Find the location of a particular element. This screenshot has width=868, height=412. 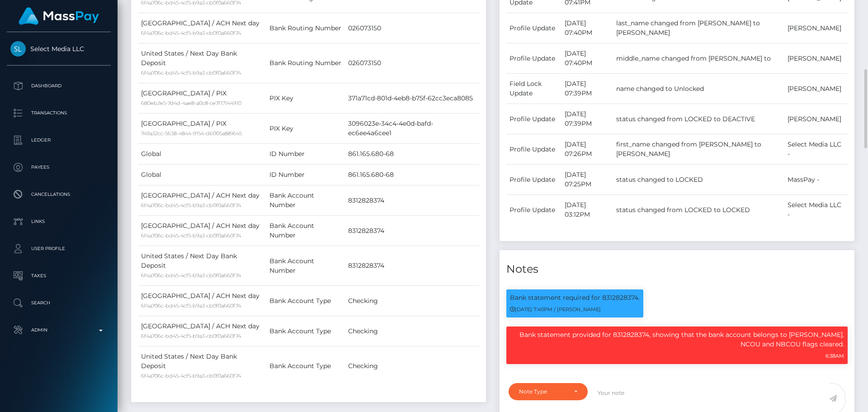

p: Bank statement required for 8312828374. is located at coordinates (575, 297).